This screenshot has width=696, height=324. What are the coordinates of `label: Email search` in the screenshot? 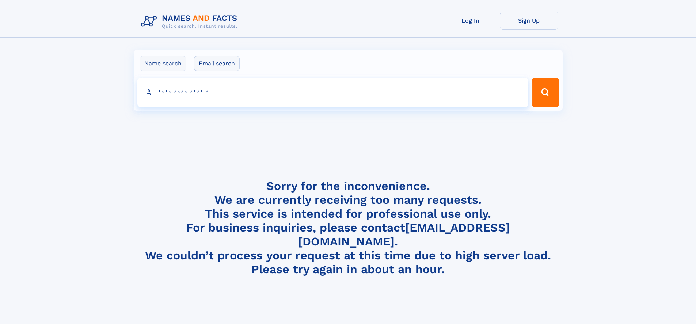 It's located at (217, 64).